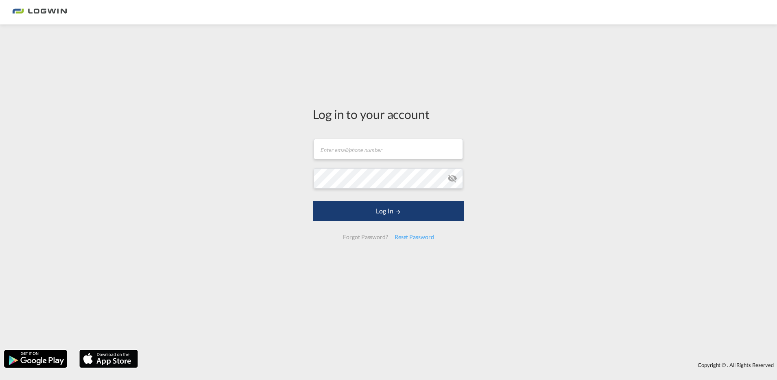 This screenshot has height=380, width=777. What do you see at coordinates (414, 237) in the screenshot?
I see `div: Reset Password` at bounding box center [414, 237].